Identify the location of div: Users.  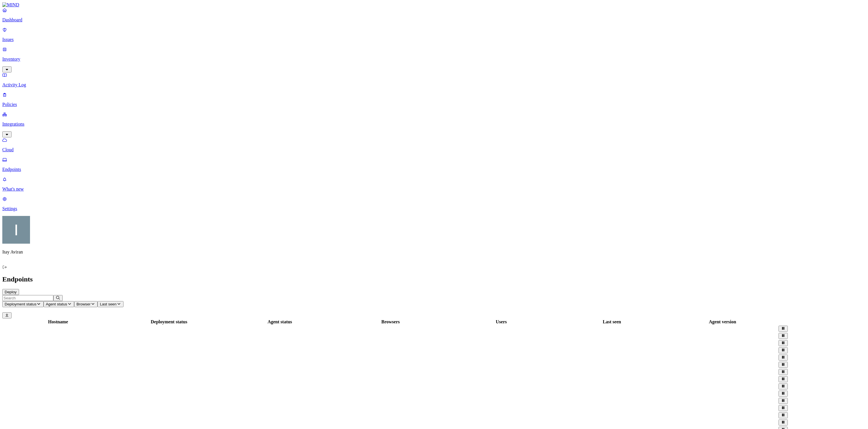
(501, 322).